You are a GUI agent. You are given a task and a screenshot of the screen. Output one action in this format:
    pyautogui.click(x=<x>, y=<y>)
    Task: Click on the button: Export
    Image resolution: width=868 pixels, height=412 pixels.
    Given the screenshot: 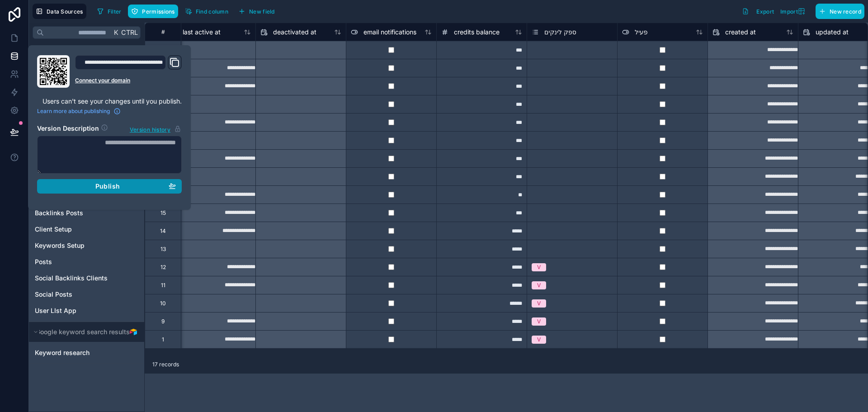 What is the action you would take?
    pyautogui.click(x=757, y=11)
    